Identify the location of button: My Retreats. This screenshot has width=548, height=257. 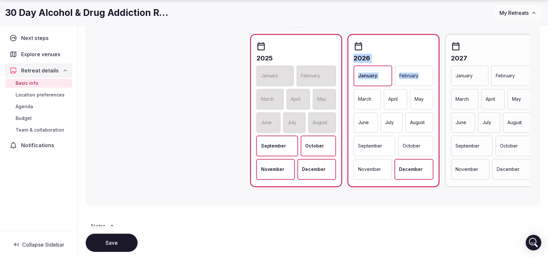
(518, 13).